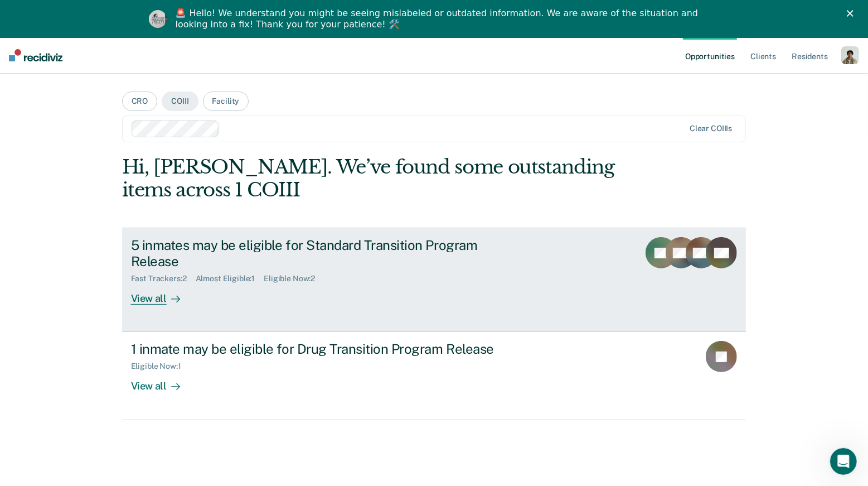  I want to click on a: Clients, so click(763, 55).